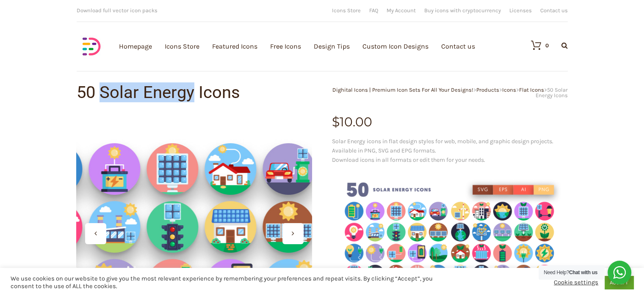 Image resolution: width=644 pixels, height=297 pixels. Describe the element at coordinates (535, 45) in the screenshot. I see `a: 0` at that location.